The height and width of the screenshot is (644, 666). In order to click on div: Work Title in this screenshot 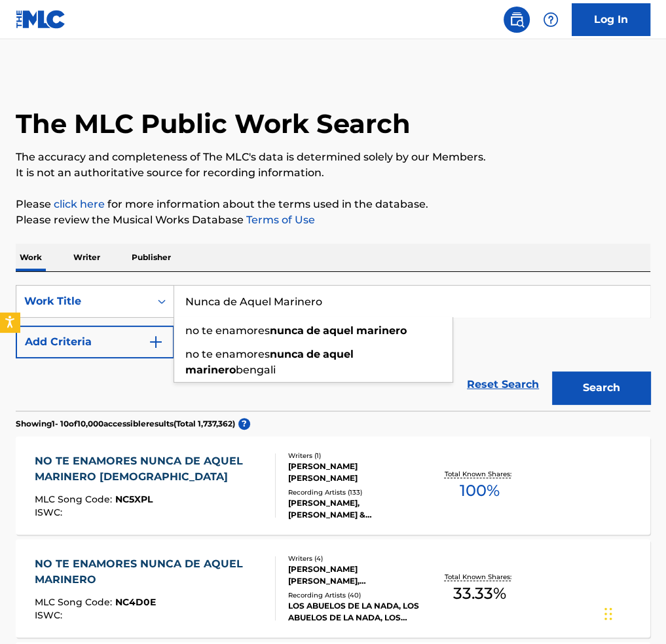, I will do `click(83, 301)`.